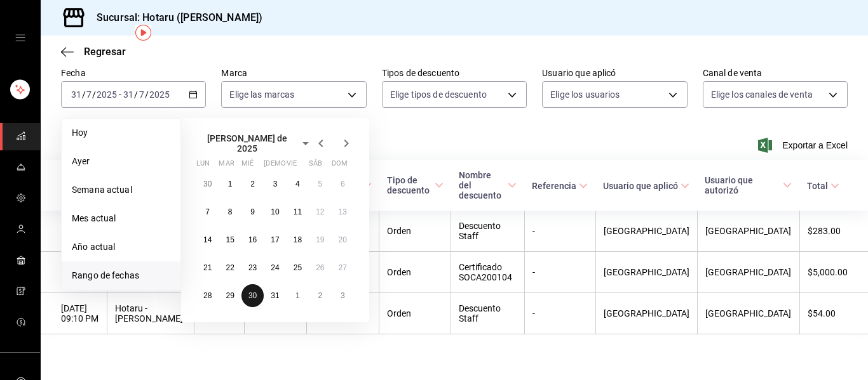 This screenshot has height=380, width=868. I want to click on abbr: 2 de julio de 2025, so click(252, 184).